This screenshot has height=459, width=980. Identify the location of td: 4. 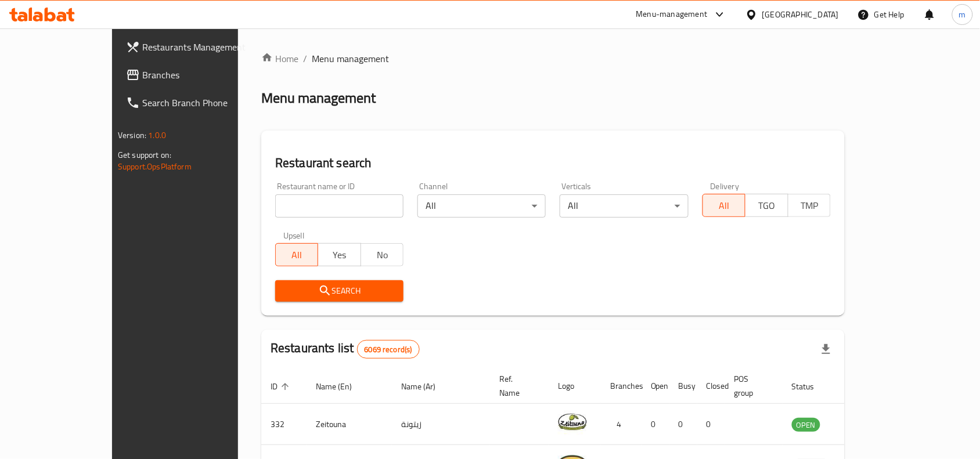
(622, 424).